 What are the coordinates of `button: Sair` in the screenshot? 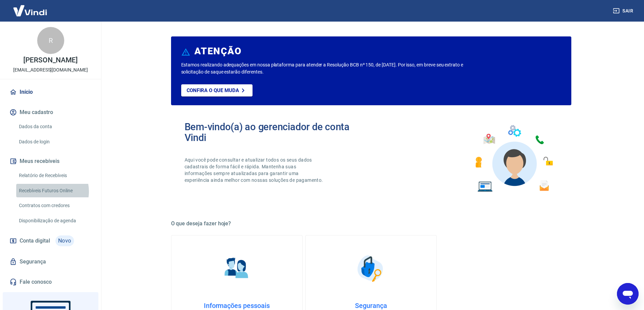 It's located at (623, 11).